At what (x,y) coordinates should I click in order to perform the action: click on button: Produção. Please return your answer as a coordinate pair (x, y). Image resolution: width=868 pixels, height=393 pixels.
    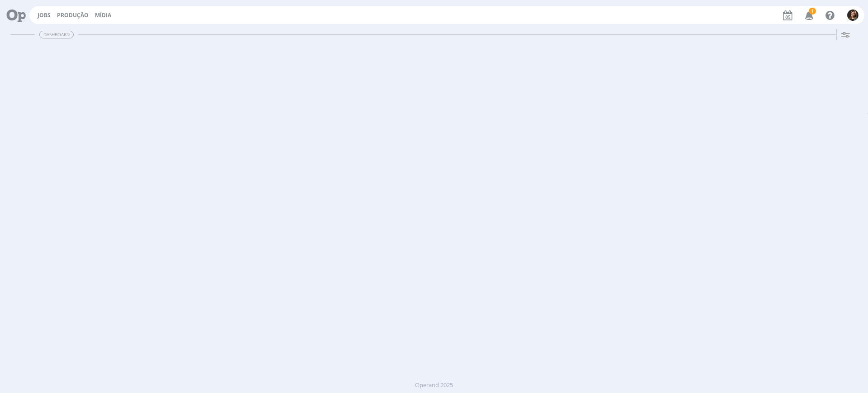
    Looking at the image, I should click on (73, 15).